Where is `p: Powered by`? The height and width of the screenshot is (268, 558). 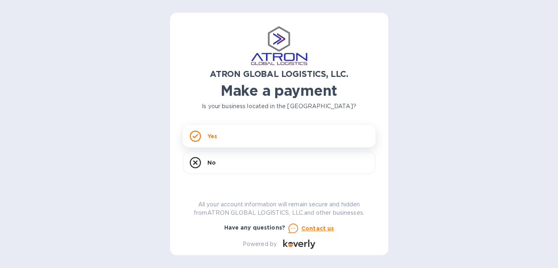 p: Powered by is located at coordinates (259, 244).